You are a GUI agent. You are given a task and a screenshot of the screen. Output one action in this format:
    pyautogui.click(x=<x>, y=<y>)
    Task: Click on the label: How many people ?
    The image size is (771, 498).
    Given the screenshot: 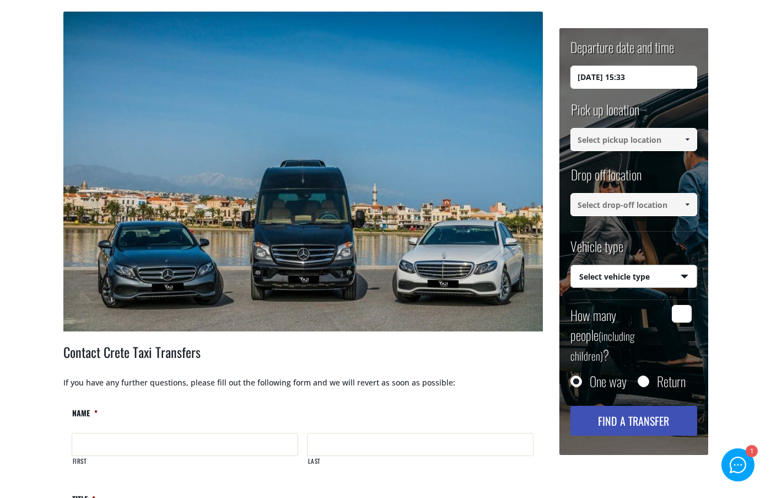 What is the action you would take?
    pyautogui.click(x=618, y=335)
    